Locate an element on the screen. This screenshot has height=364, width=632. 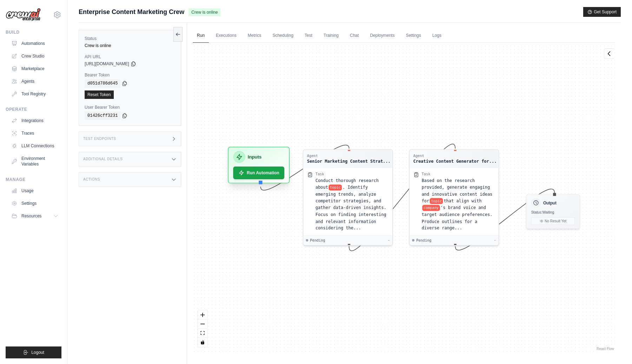
span: Logout is located at coordinates (38, 353).